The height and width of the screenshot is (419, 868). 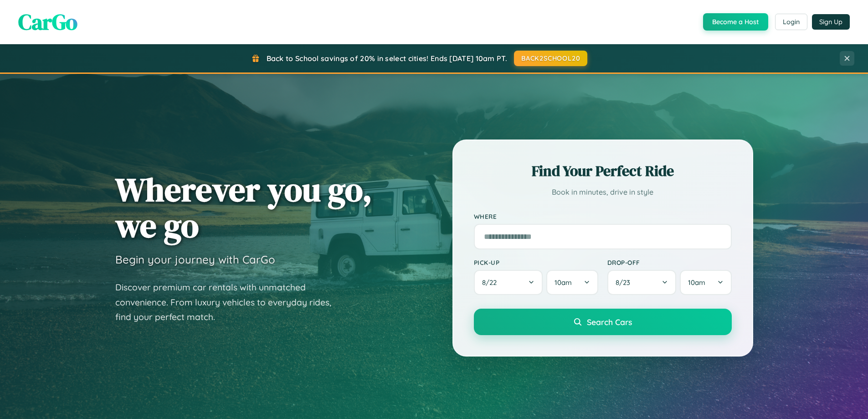 What do you see at coordinates (603, 321) in the screenshot?
I see `button: Search Cars` at bounding box center [603, 321].